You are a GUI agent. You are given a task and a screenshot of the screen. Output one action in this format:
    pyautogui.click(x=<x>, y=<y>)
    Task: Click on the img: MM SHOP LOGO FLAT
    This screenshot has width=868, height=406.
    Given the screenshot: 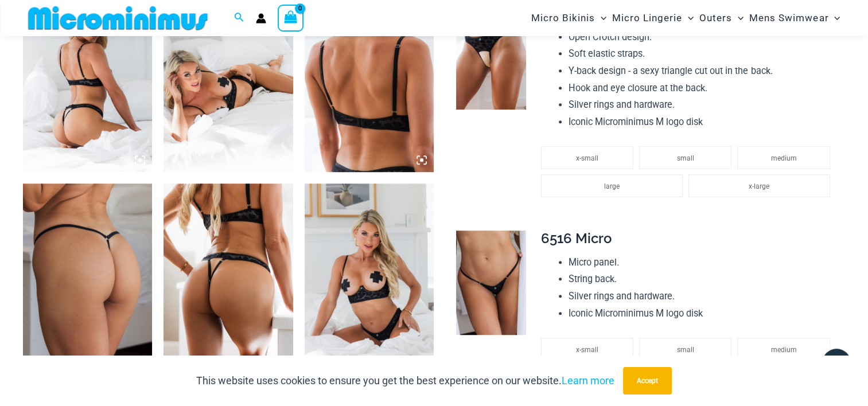 What is the action you would take?
    pyautogui.click(x=117, y=18)
    